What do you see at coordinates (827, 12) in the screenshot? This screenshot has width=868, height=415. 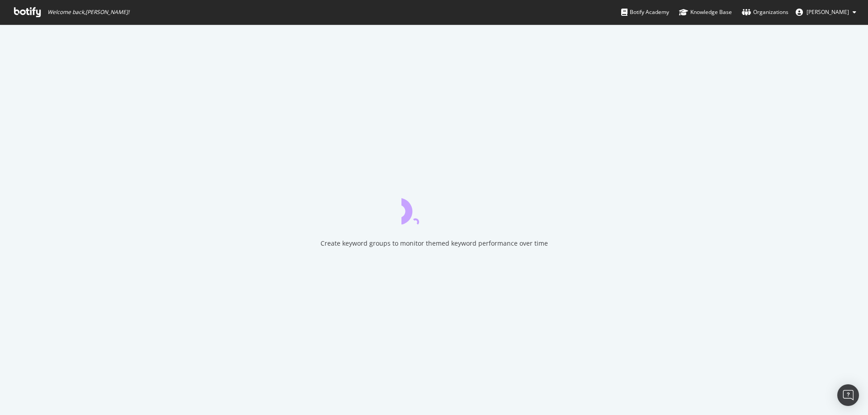 I see `span: Joyce Sissi` at bounding box center [827, 12].